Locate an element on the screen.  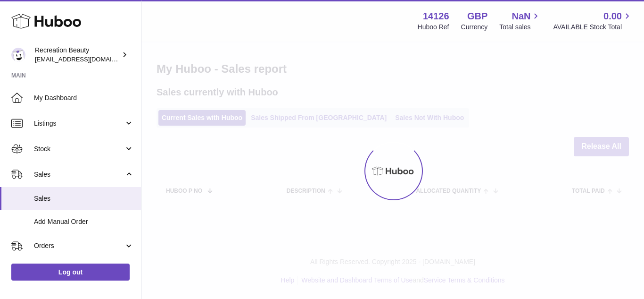
span: Listings is located at coordinates (79, 123).